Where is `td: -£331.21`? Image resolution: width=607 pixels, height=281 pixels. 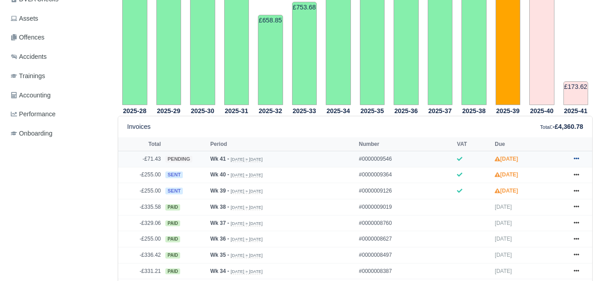
td: -£331.21 is located at coordinates (141, 271).